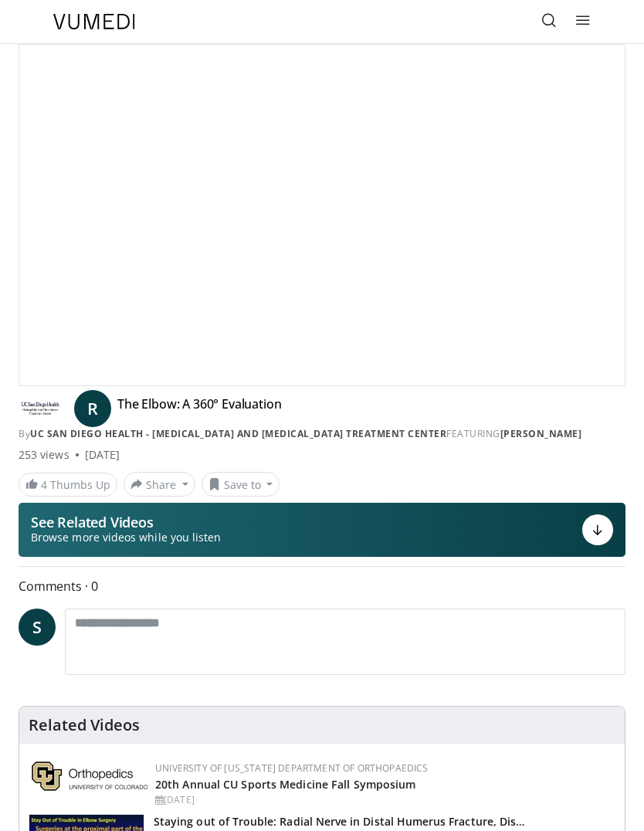 The width and height of the screenshot is (644, 831). I want to click on span: 4, so click(44, 485).